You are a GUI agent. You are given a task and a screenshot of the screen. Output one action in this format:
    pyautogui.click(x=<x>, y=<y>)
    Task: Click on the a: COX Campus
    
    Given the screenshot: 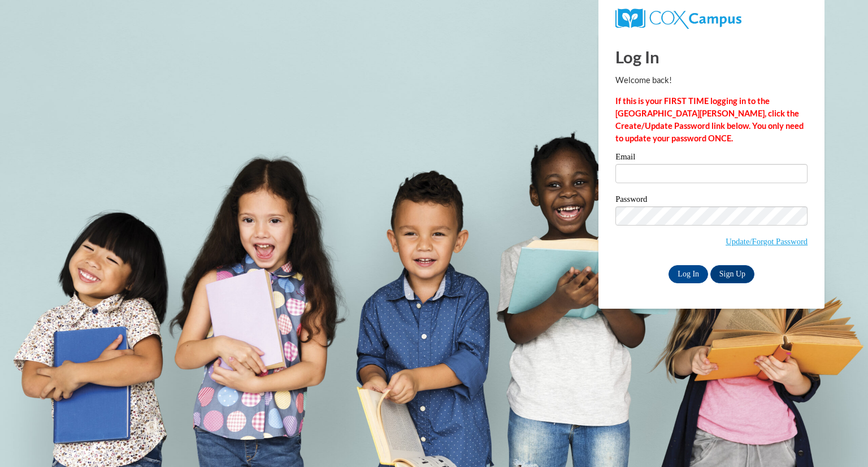 What is the action you would take?
    pyautogui.click(x=678, y=18)
    